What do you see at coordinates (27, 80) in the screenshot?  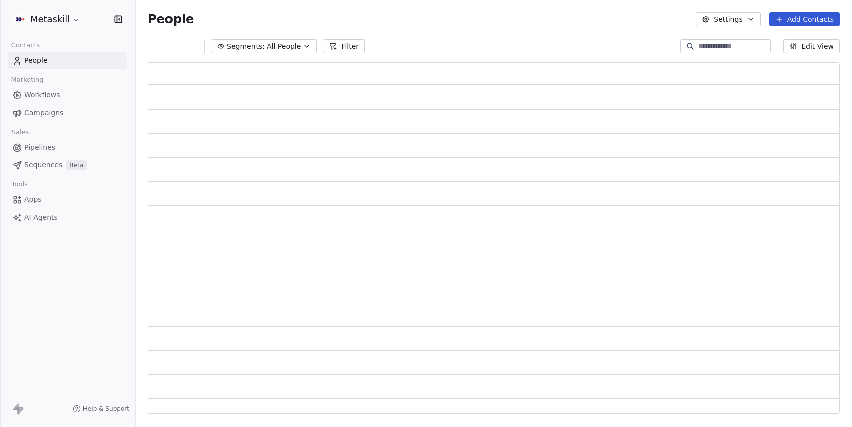 I see `span: Marketing` at bounding box center [27, 80].